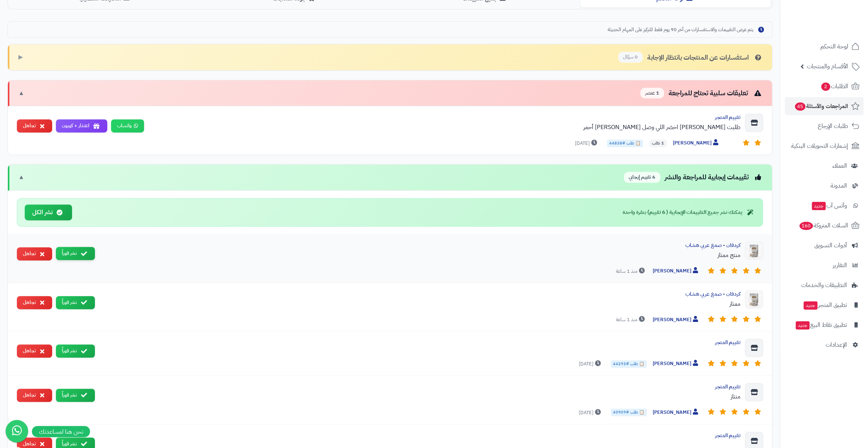  Describe the element at coordinates (824, 245) in the screenshot. I see `a: أدوات التسويق` at that location.